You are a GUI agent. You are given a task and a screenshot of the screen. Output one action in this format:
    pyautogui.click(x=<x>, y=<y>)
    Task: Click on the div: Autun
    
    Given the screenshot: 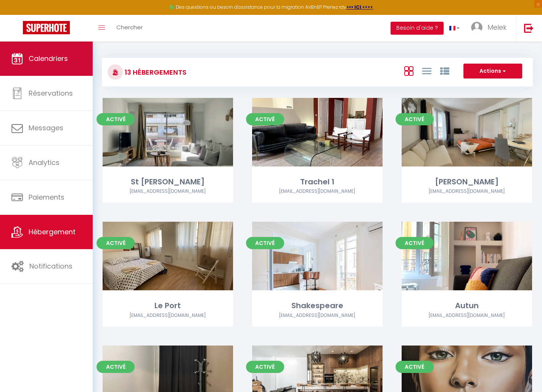 What is the action you would take?
    pyautogui.click(x=467, y=306)
    